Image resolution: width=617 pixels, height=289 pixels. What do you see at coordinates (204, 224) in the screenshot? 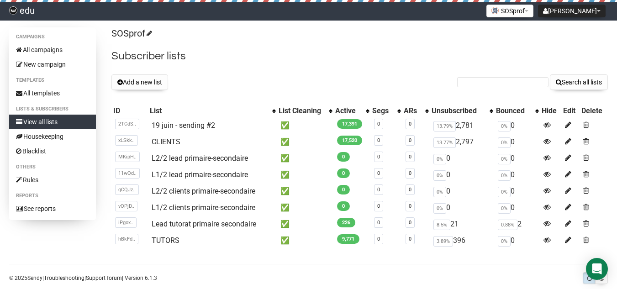
I see `a: Lead tutorat primaire secondaire` at bounding box center [204, 224].